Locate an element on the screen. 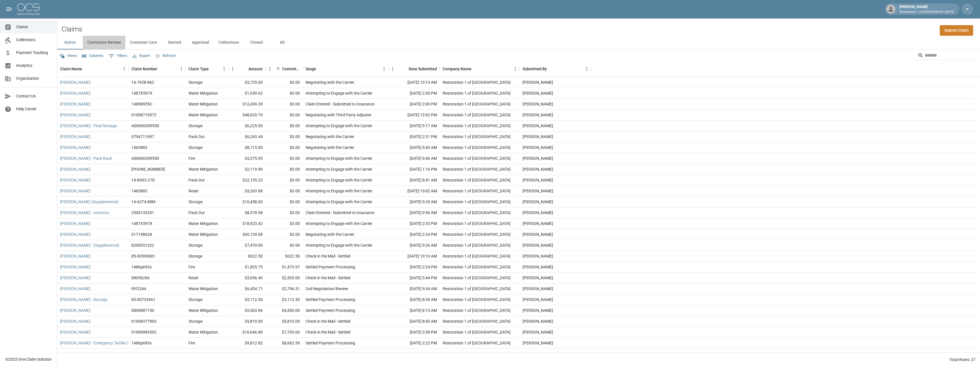  div: $6,263.44 is located at coordinates (247, 137).